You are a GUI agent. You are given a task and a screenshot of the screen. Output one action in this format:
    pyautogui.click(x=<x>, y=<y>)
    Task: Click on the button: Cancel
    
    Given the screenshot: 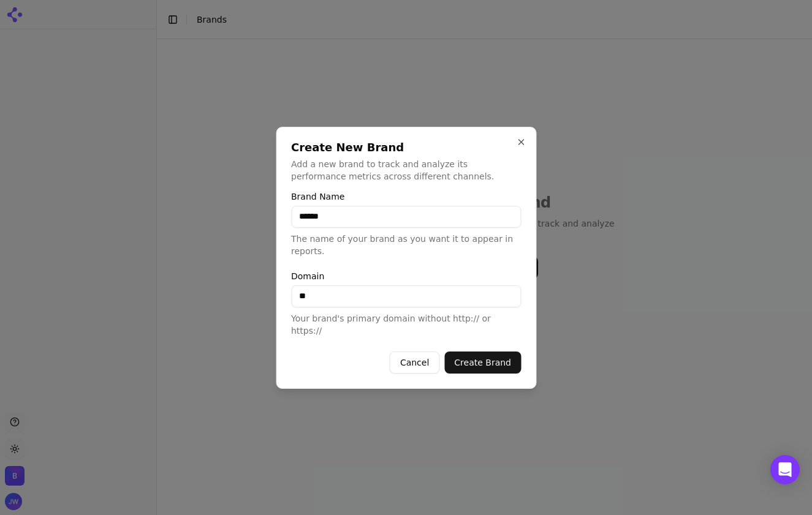 What is the action you would take?
    pyautogui.click(x=414, y=362)
    